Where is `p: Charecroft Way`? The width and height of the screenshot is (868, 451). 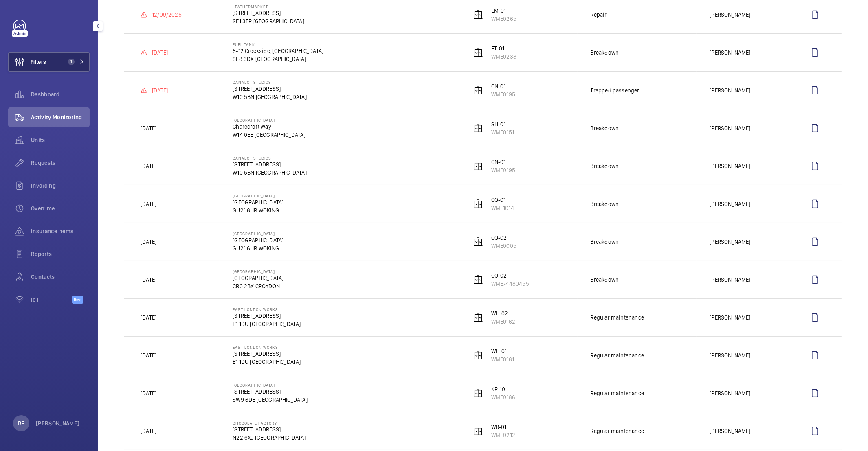 p: Charecroft Way is located at coordinates (269, 127).